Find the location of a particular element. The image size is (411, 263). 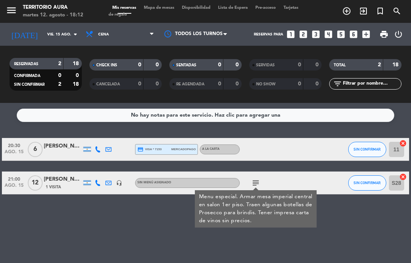

i: arrow_drop_down is located at coordinates (75, 34).